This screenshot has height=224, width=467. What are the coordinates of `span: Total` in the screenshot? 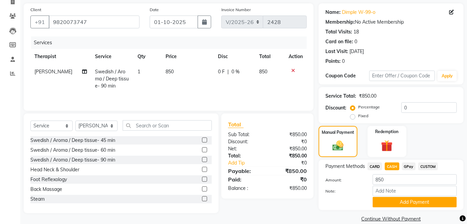 It's located at (236, 124).